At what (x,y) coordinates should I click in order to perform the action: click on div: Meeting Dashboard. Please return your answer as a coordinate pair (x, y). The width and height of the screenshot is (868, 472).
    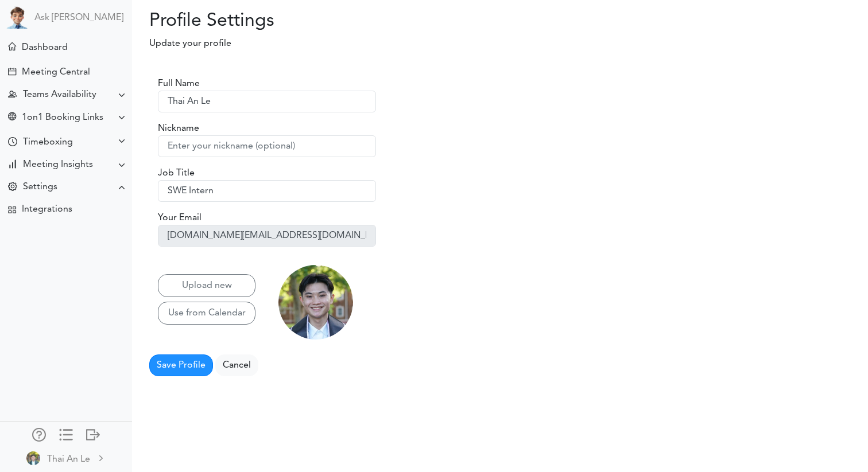
    Looking at the image, I should click on (12, 46).